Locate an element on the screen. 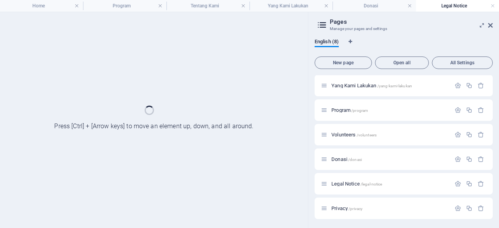  span: /volunteers is located at coordinates (367, 135).